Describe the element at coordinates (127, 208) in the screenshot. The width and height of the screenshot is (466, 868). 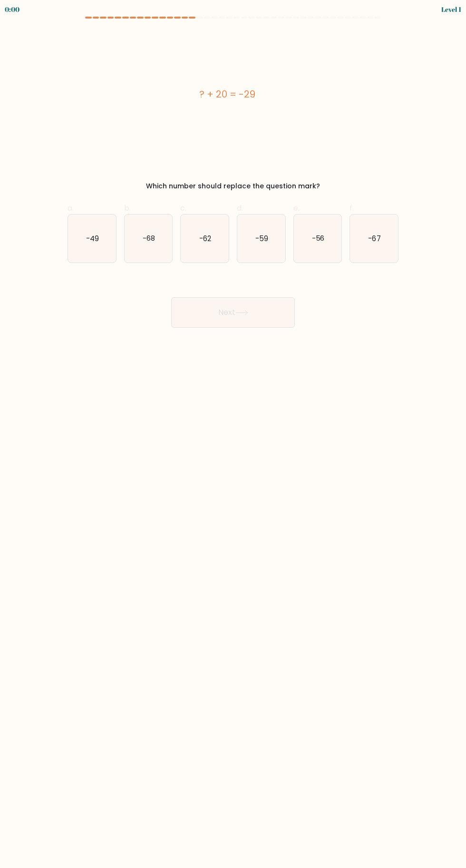
I see `span: b.` at that location.